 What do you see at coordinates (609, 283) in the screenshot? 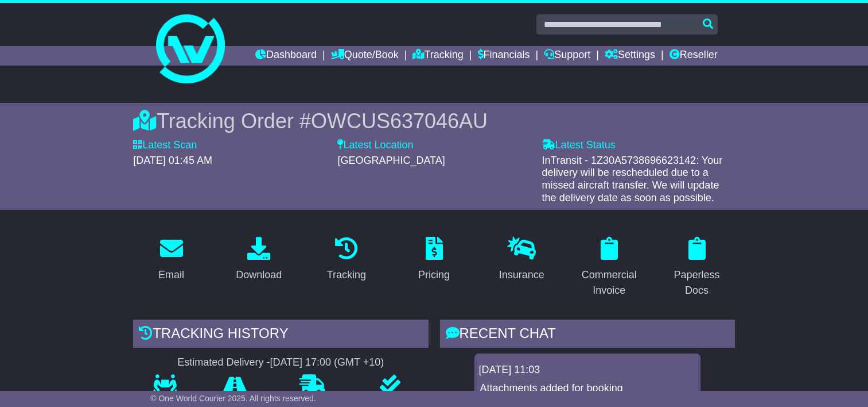
I see `div: Commercial Invoice` at bounding box center [609, 283].